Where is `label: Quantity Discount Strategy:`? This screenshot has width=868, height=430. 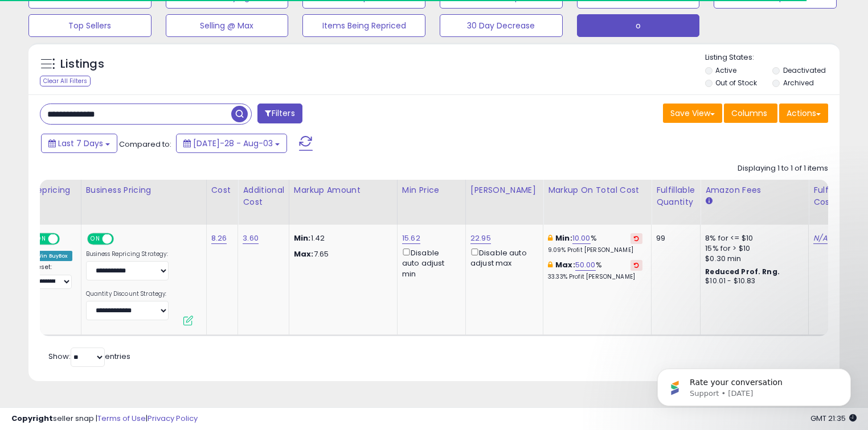 label: Quantity Discount Strategy: is located at coordinates (127, 294).